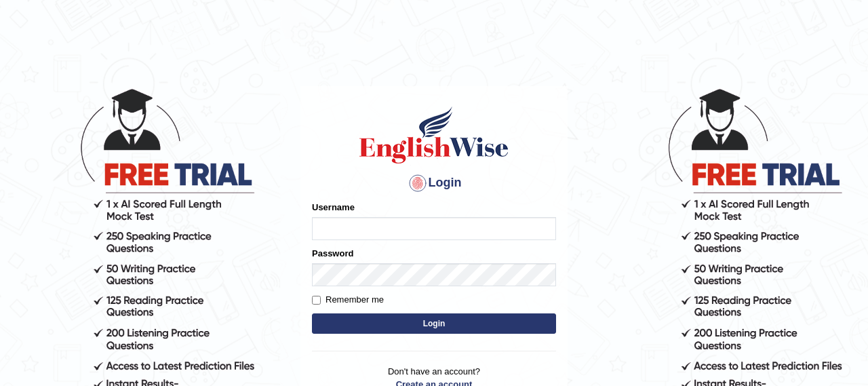  I want to click on input: Remember me, so click(316, 300).